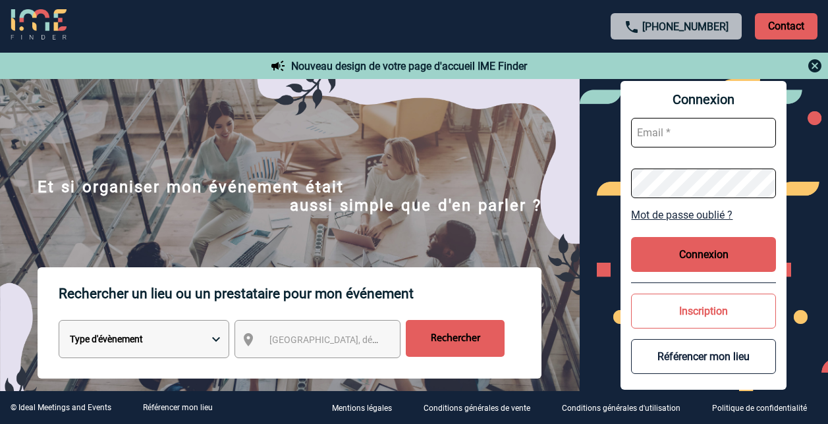 The height and width of the screenshot is (424, 828). Describe the element at coordinates (786, 26) in the screenshot. I see `p: Contact` at that location.